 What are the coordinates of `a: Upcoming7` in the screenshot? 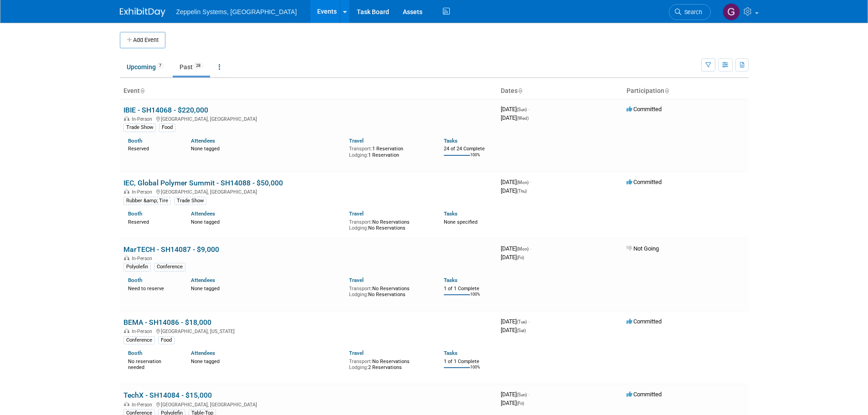 It's located at (145, 67).